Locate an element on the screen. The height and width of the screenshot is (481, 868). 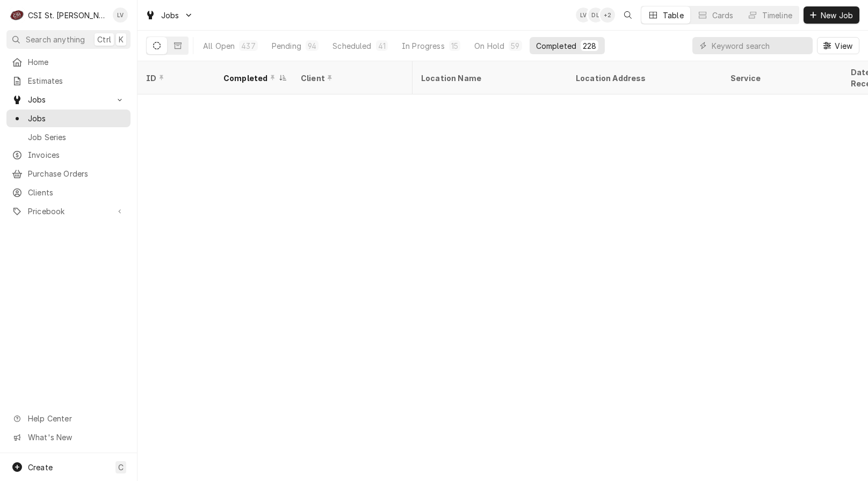
span: Help Center is located at coordinates (75, 419).